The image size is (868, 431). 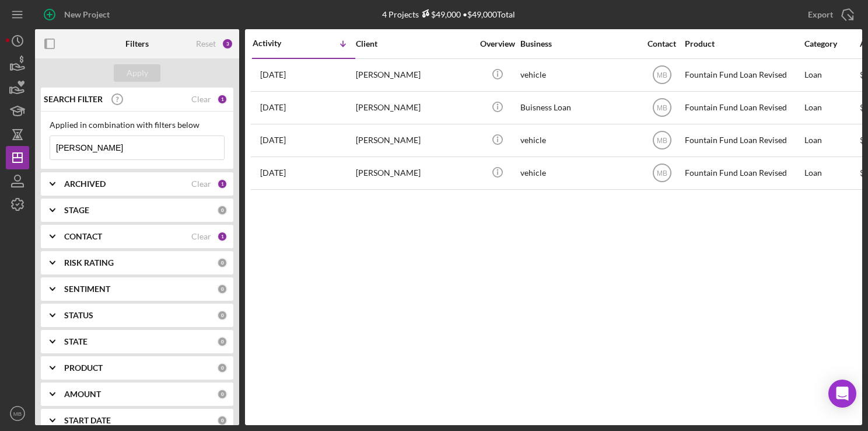 I want to click on div: Product, so click(x=743, y=43).